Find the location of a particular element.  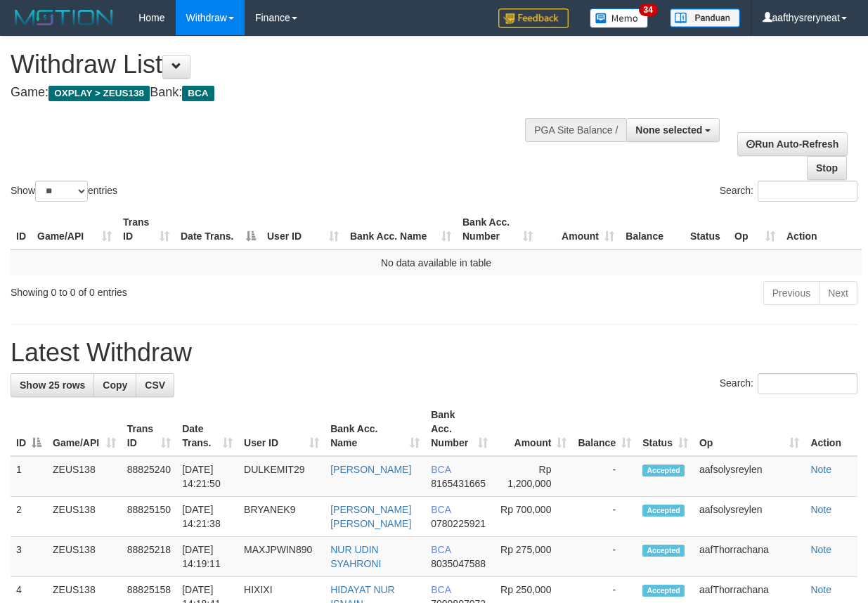

td: MAXJPWIN890 is located at coordinates (281, 557).